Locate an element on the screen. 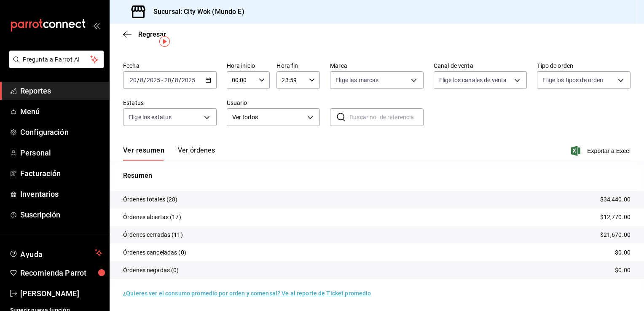  span: Pregunta a Parrot AI is located at coordinates (56, 60).